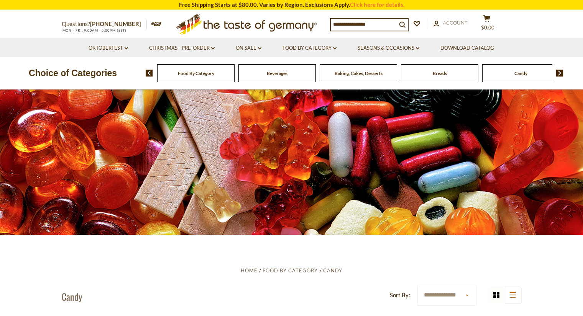 The width and height of the screenshot is (583, 316). I want to click on span: Baking, Cakes, Desserts, so click(358, 73).